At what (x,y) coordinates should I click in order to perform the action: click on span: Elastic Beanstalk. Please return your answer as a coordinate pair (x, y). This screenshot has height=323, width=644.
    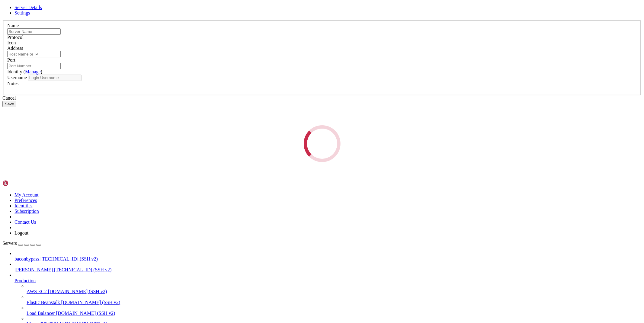
    Looking at the image, I should click on (43, 302).